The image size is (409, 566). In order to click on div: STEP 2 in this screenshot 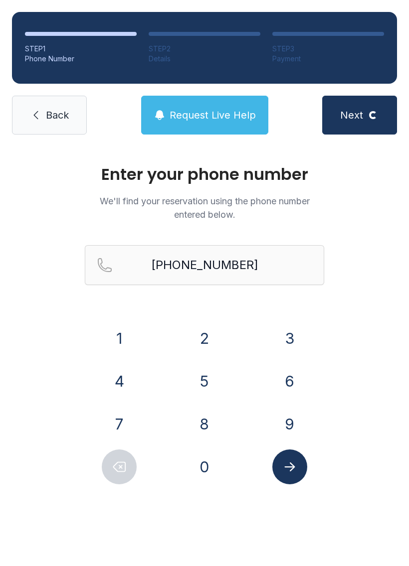, I will do `click(204, 49)`.